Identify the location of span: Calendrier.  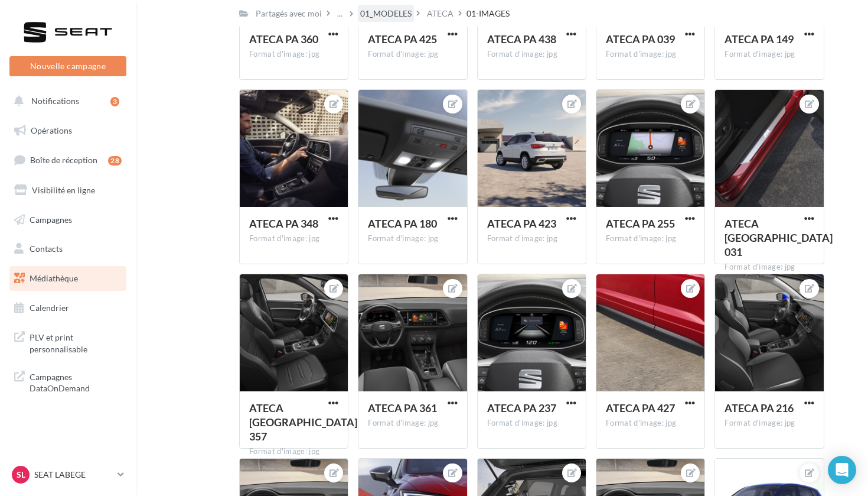
(49, 307).